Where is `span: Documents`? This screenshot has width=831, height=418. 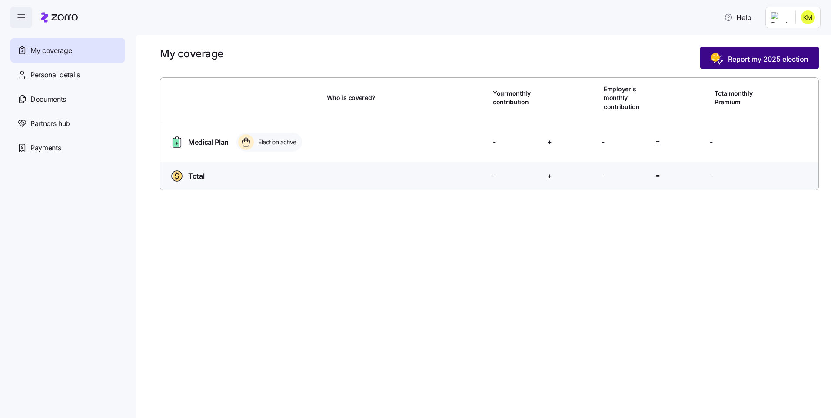
span: Documents is located at coordinates (48, 99).